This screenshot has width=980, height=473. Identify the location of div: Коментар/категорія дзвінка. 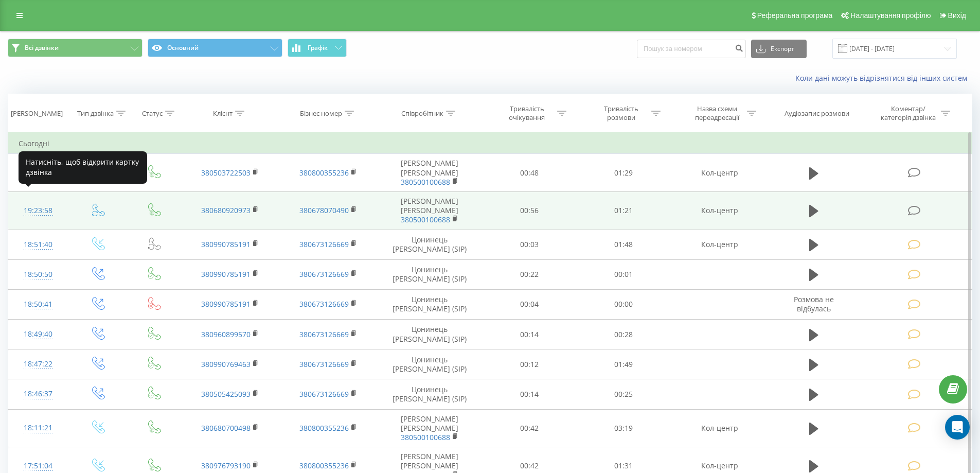
(908, 114).